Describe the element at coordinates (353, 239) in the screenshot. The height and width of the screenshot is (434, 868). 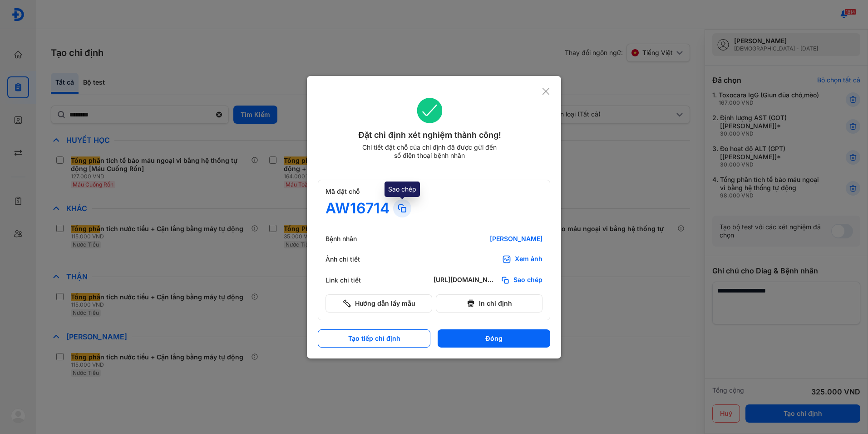
I see `div: Bệnh nhân` at that location.